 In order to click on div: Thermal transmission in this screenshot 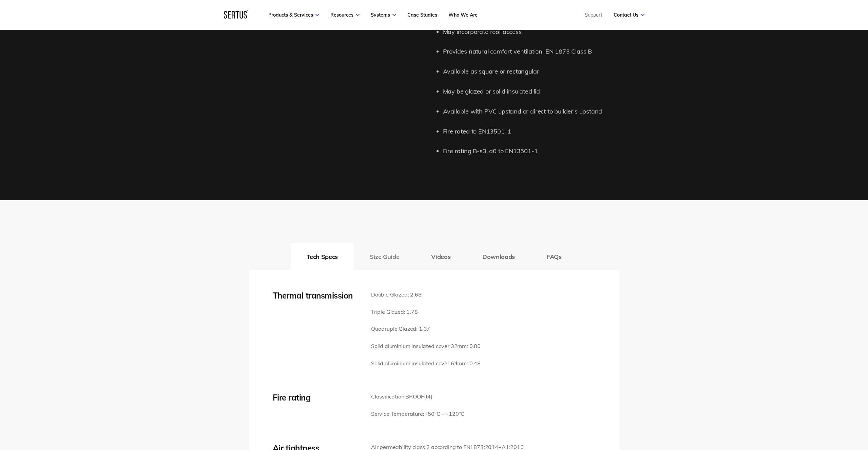, I will do `click(317, 295)`.